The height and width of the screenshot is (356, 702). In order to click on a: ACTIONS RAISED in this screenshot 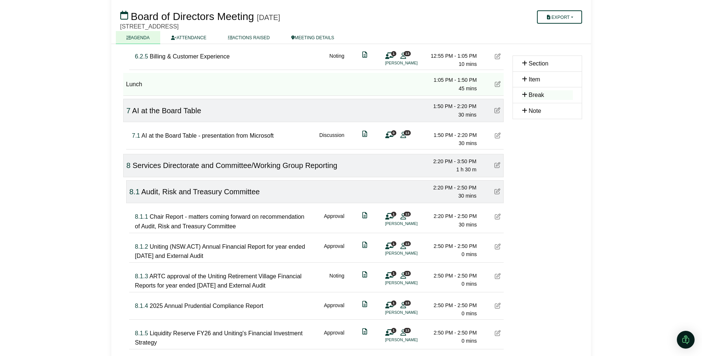, I will do `click(249, 37)`.